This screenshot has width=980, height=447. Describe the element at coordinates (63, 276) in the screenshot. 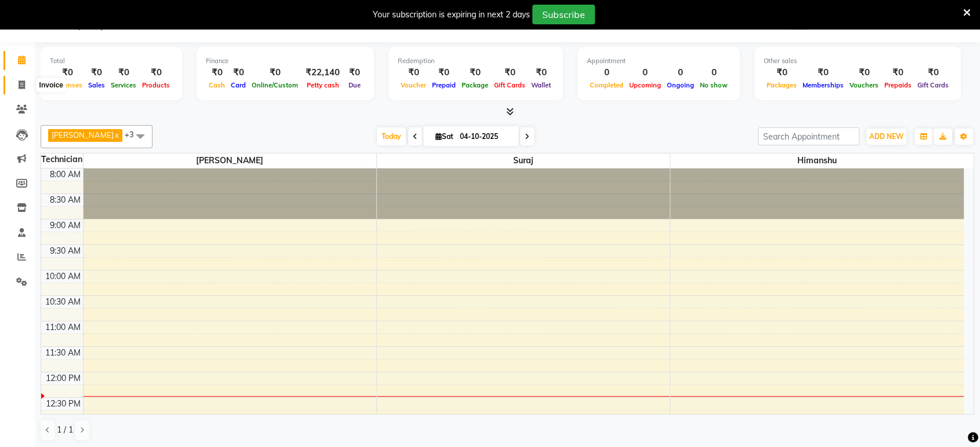

I see `div: 10:00 AM` at that location.